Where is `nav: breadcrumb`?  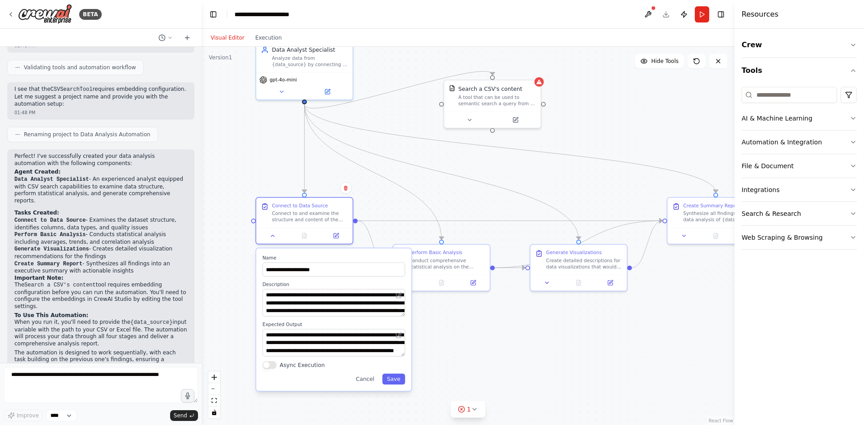 nav: breadcrumb is located at coordinates (271, 14).